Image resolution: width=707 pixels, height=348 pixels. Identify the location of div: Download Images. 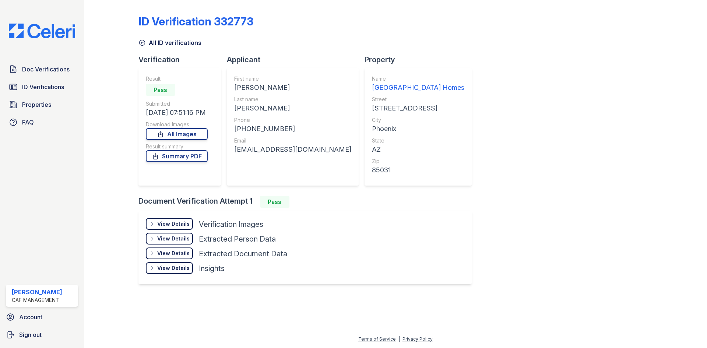
(177, 124).